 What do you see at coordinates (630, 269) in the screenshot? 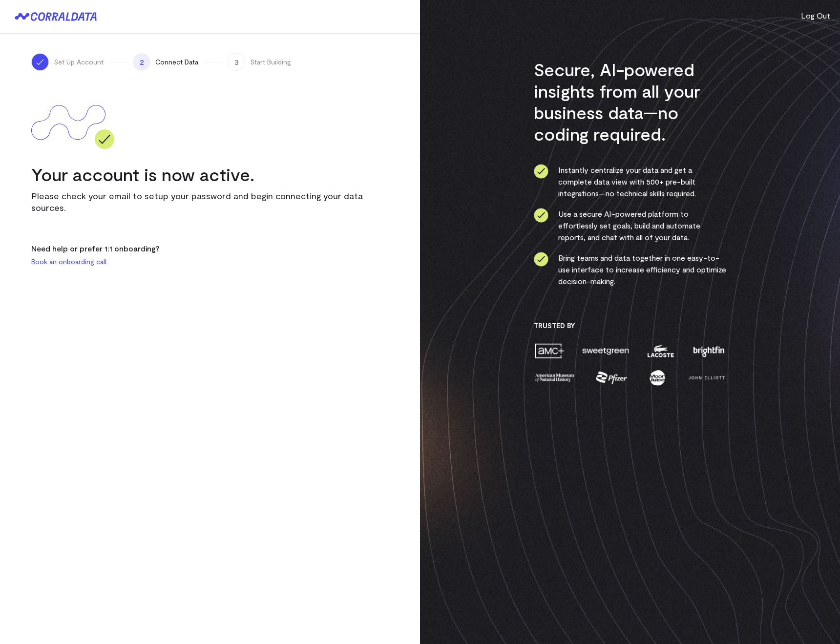
I see `li: Bring teams and data together in one easy-to-use interface to increase efficiency and optimize de...` at bounding box center [630, 269].